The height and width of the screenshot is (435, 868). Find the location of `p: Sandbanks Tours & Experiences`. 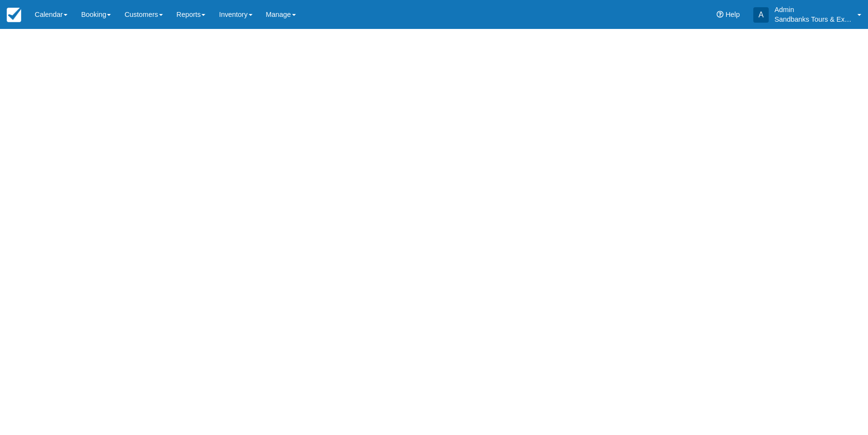

p: Sandbanks Tours & Experiences is located at coordinates (813, 19).